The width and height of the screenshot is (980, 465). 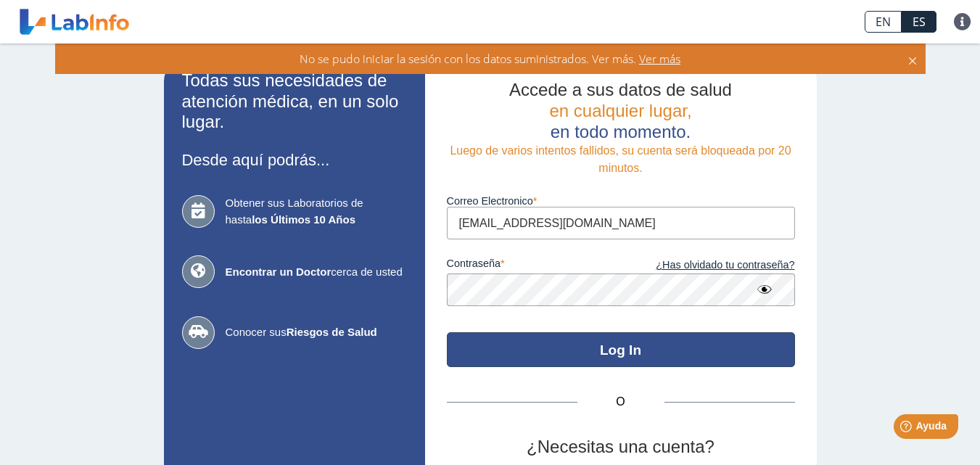 I want to click on span: O, so click(x=621, y=401).